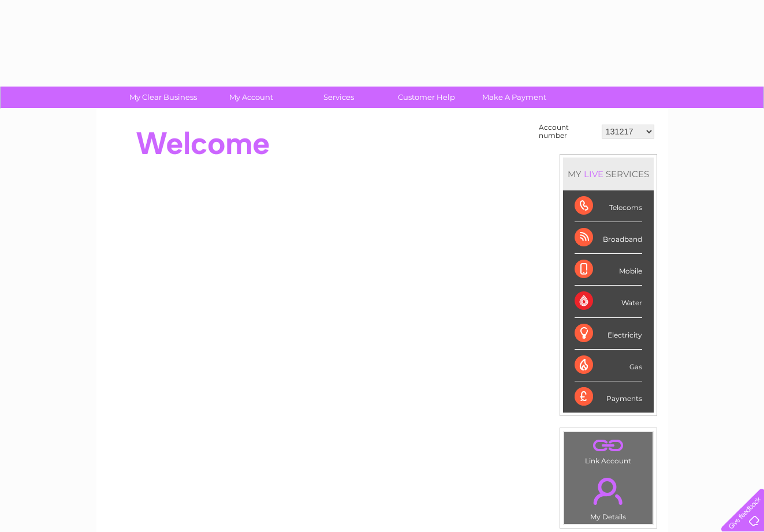  I want to click on td: Account number, so click(567, 132).